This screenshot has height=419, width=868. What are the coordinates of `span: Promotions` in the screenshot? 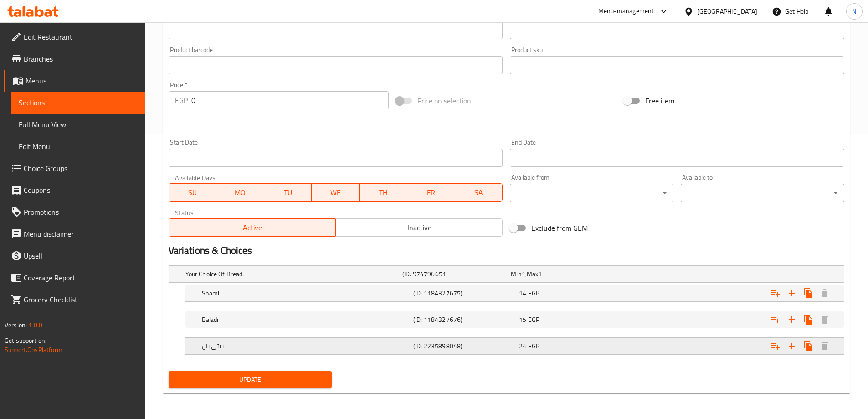 It's located at (81, 212).